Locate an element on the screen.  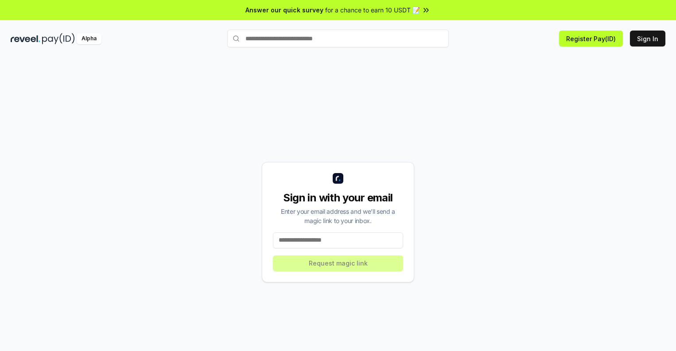
div: Alpha is located at coordinates (89, 39).